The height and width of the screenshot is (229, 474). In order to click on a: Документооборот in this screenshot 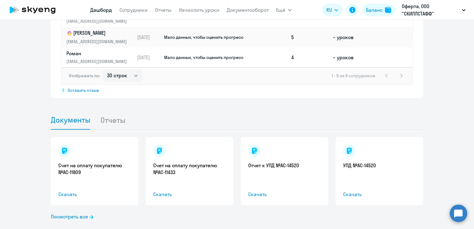, I will do `click(248, 10)`.